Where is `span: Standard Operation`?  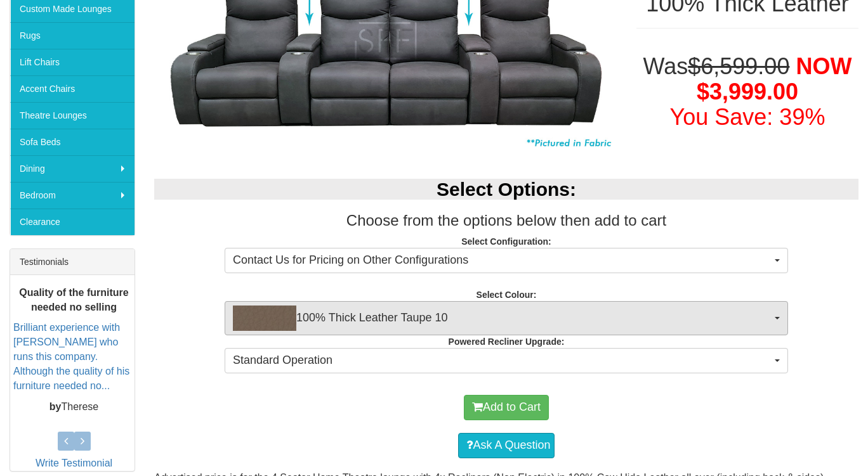
span: Standard Operation is located at coordinates (502, 361).